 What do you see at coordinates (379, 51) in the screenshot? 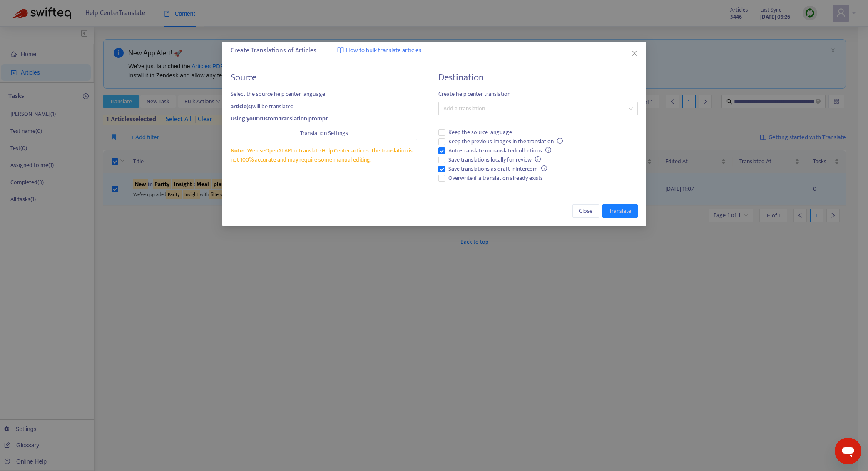
I see `a: How to bulk translate articles` at bounding box center [379, 51].